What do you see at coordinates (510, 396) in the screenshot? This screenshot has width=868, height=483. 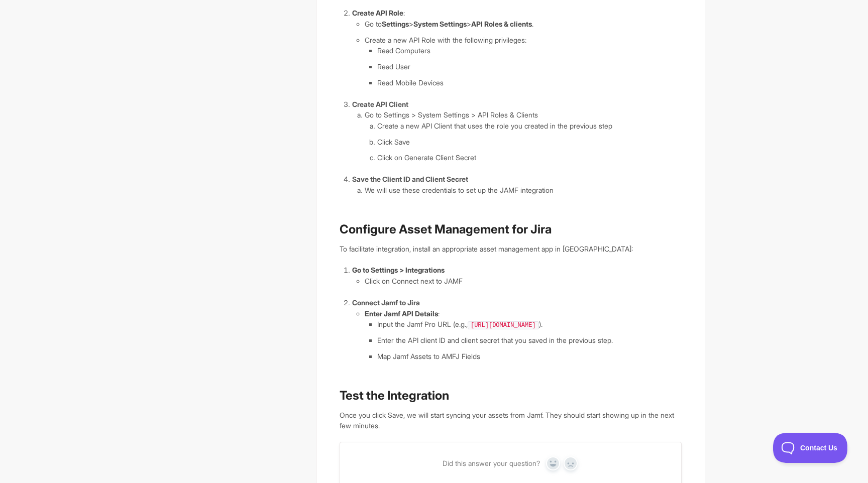 I see `h2: Test the Integration` at bounding box center [510, 396].